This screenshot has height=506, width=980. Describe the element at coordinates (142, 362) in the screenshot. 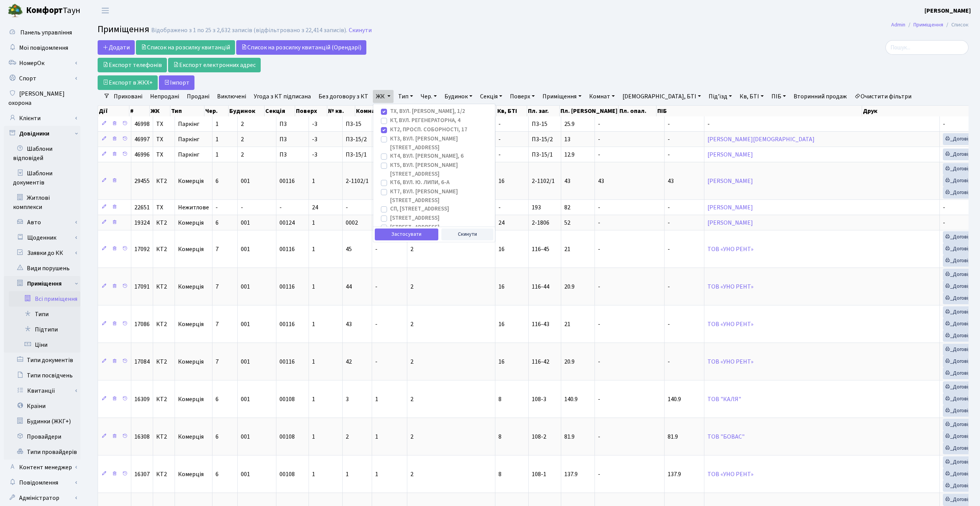

I see `span: 17084` at that location.